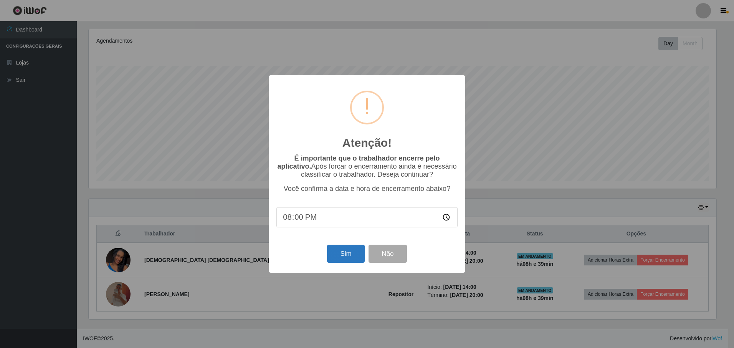 The width and height of the screenshot is (734, 348). I want to click on p: Após forçar o encerramento ainda é necessário classificar o trabalhador. Deseja continuar?, so click(367, 166).